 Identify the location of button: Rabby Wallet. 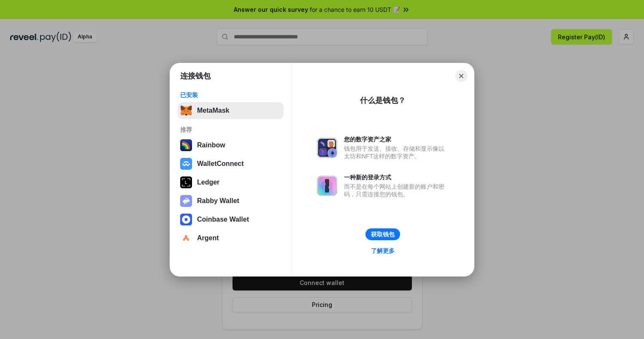
(230, 201).